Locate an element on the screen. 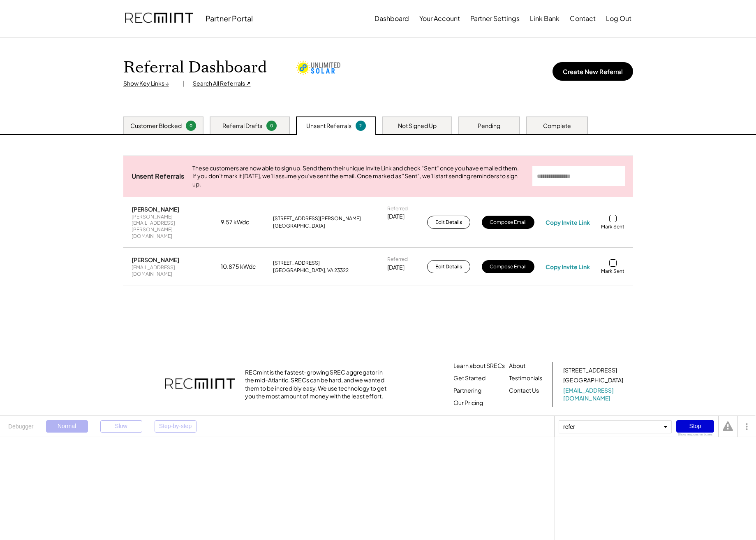  div: These customers are now able to sign up. Send them their unique Invite Link and check "Sent" once... is located at coordinates (358, 176).